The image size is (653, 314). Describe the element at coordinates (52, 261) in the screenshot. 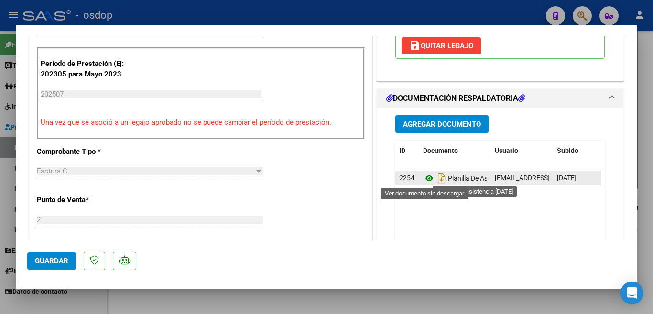

I see `button: Guardar` at that location.